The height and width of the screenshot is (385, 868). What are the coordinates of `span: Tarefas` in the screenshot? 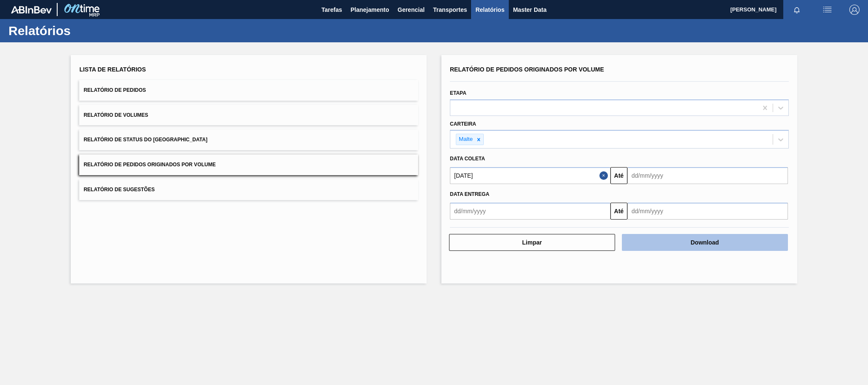 It's located at (332, 10).